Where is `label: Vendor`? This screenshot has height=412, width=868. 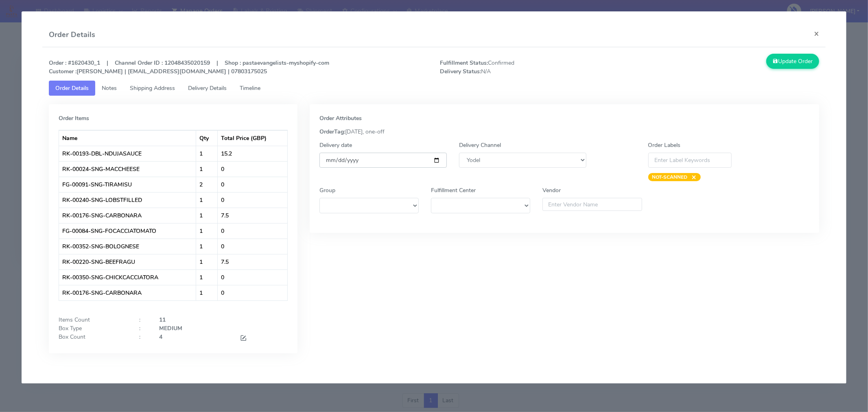 label: Vendor is located at coordinates (552, 190).